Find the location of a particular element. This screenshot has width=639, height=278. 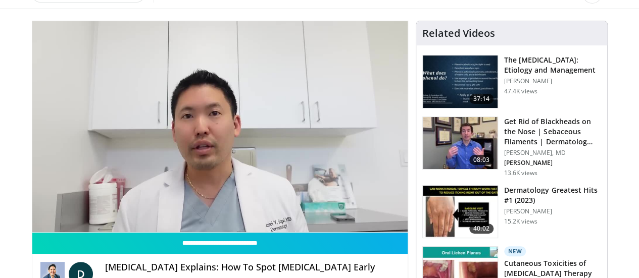

h3: Get Rid of Blackheads on the Nose | Sebaceous Filaments | Dermatolog… is located at coordinates (552, 132).